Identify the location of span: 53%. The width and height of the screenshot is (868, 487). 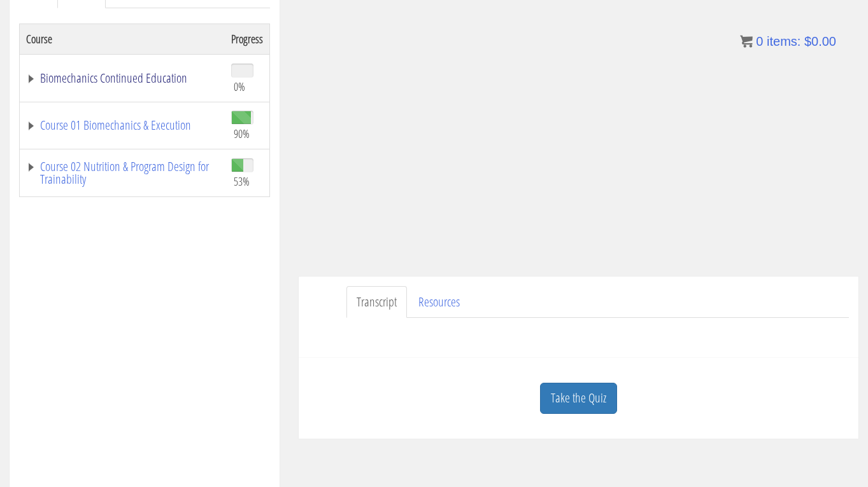
(241, 181).